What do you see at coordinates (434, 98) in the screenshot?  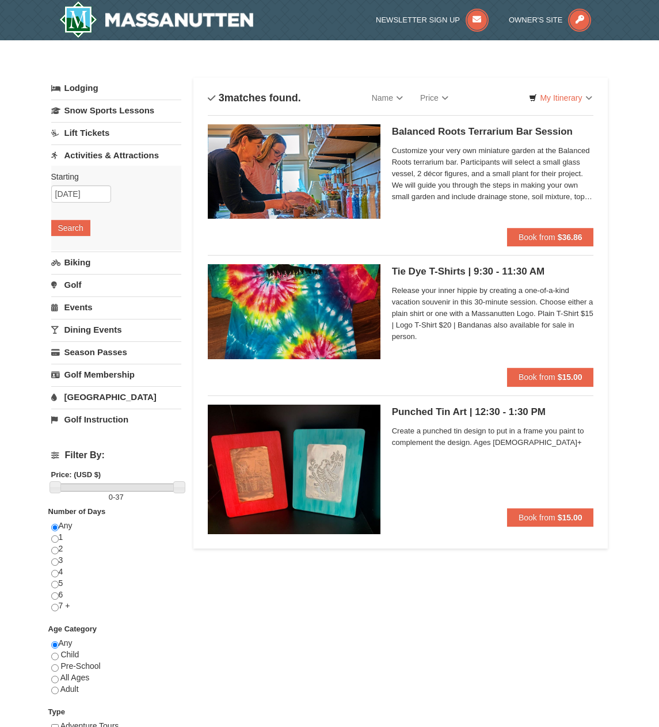 I see `a: Price` at bounding box center [434, 98].